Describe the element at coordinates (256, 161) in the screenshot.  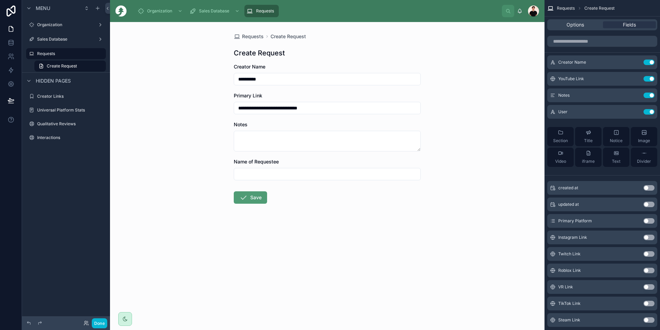
I see `span: Name of Requestee` at that location.